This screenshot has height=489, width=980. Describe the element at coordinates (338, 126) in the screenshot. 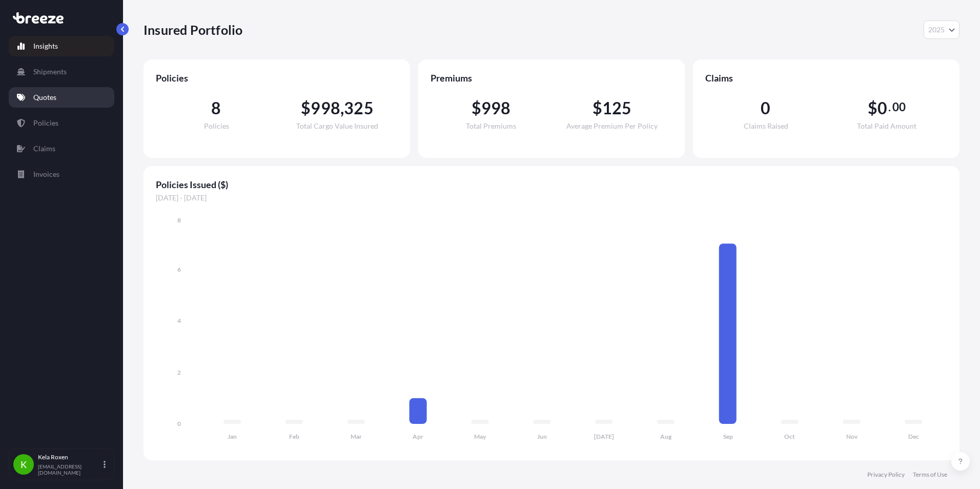

I see `span: Total Cargo Value Insured` at that location.